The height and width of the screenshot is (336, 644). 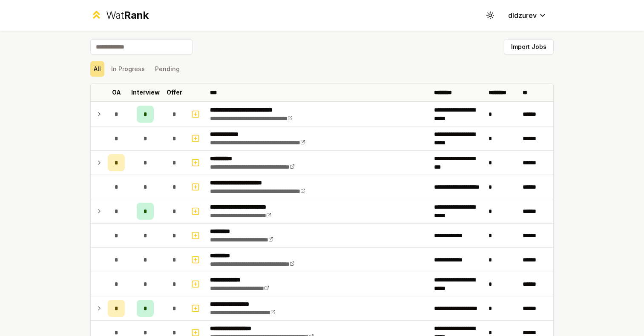 I want to click on a: WatRank, so click(x=119, y=15).